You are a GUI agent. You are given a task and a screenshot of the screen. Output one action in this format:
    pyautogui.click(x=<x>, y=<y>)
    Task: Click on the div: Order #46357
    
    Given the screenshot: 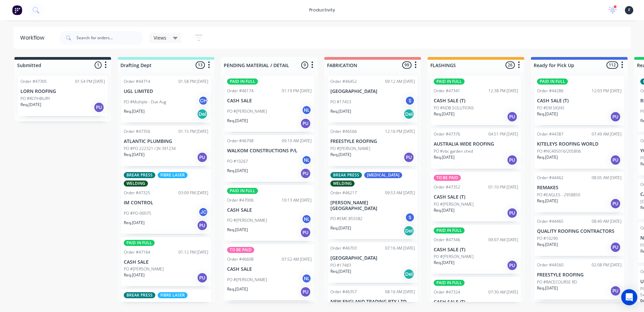 What is the action you would take?
    pyautogui.click(x=343, y=292)
    